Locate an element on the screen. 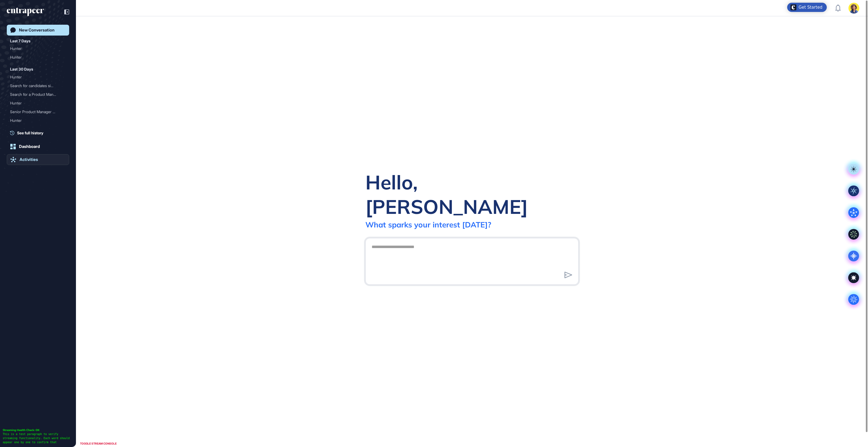 The width and height of the screenshot is (868, 447). a: See full history is located at coordinates (40, 133).